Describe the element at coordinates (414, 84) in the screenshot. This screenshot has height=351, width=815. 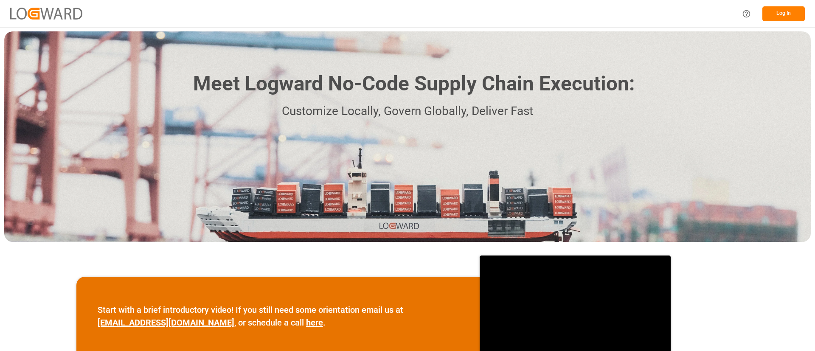
I see `h1: Meet Logward No-Code Supply Chain Execution:` at that location.